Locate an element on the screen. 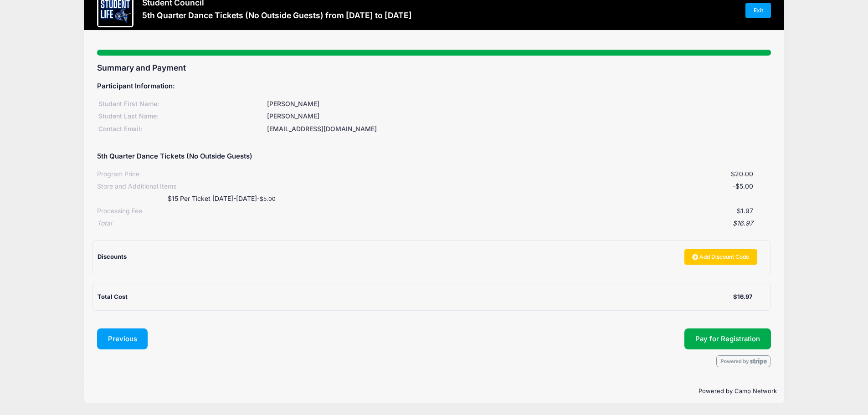 The width and height of the screenshot is (868, 415). span: $20.00 is located at coordinates (742, 173).